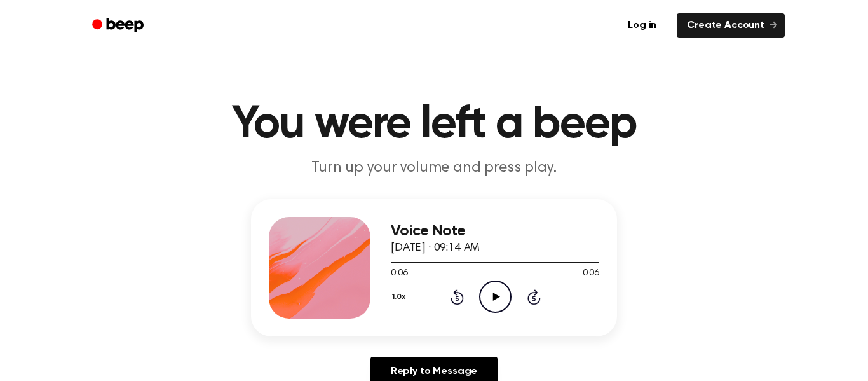  What do you see at coordinates (434, 168) in the screenshot?
I see `p: Turn up your volume and press play.` at bounding box center [434, 168].